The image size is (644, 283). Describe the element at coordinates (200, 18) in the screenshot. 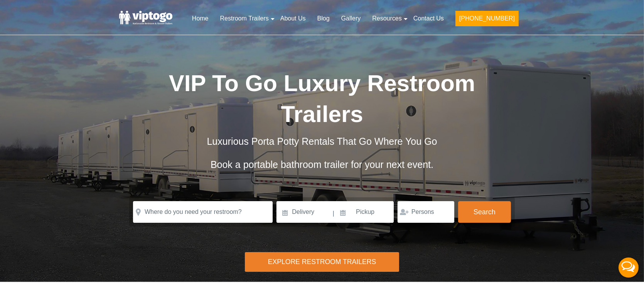

I see `a: Home` at that location.